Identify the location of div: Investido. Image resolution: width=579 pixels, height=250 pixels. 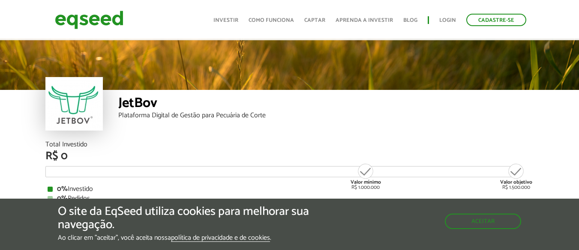
(290, 189).